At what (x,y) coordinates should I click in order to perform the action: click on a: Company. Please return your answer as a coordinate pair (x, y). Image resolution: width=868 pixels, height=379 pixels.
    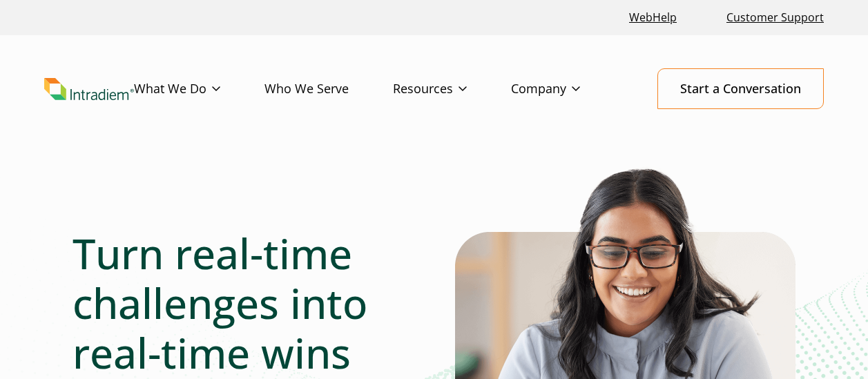
    Looking at the image, I should click on (567, 89).